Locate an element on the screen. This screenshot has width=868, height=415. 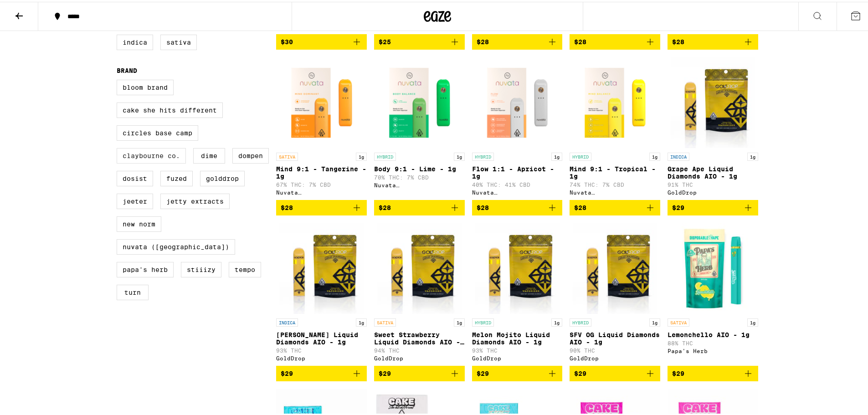
label: turn is located at coordinates (133, 291).